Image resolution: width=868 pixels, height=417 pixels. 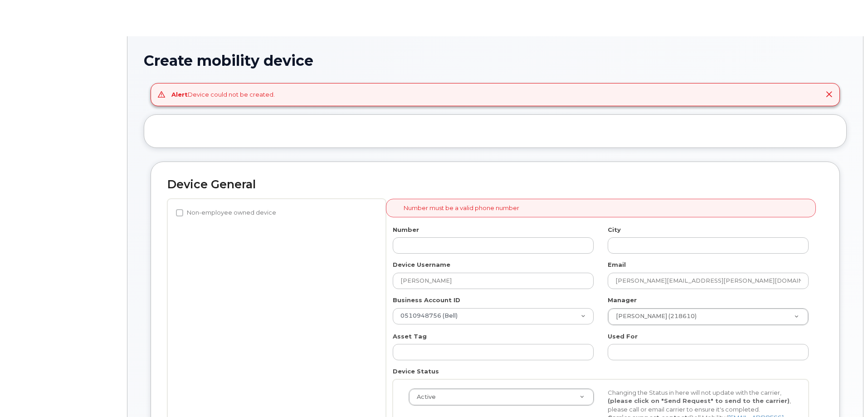 I want to click on label: Asset Tag, so click(x=410, y=336).